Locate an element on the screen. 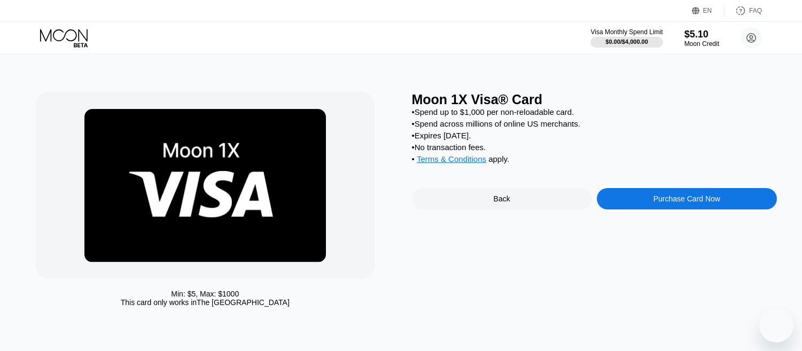  span: Terms & Conditions is located at coordinates (452, 159).